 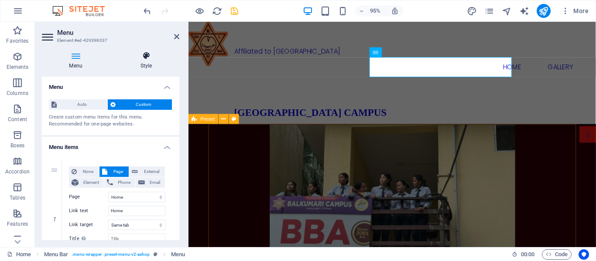 I want to click on p: Favorites, so click(x=17, y=41).